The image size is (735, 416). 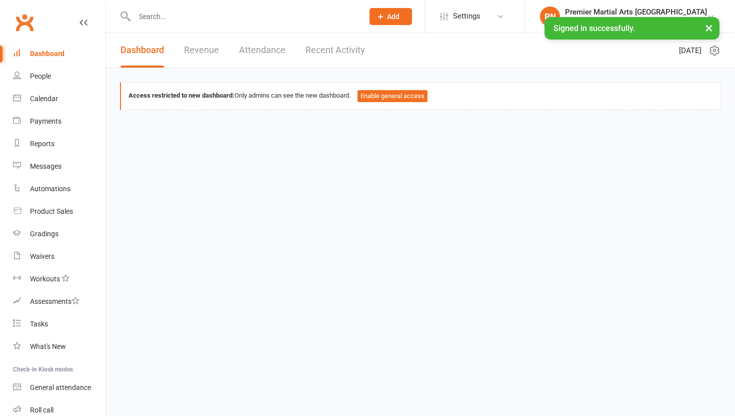 I want to click on a: Gradings, so click(x=59, y=234).